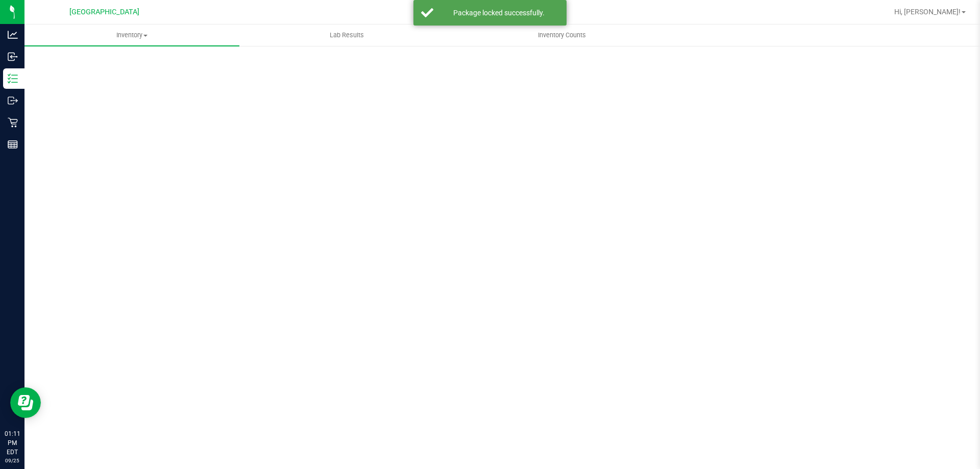 The image size is (980, 469). I want to click on inline-svg: Inventory, so click(13, 78).